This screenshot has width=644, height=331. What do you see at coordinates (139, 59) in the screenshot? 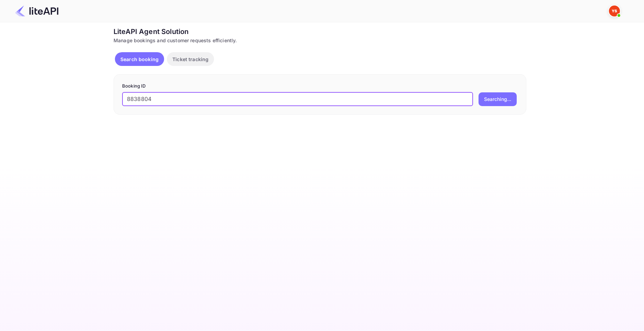
I see `p: Search booking` at bounding box center [139, 59].